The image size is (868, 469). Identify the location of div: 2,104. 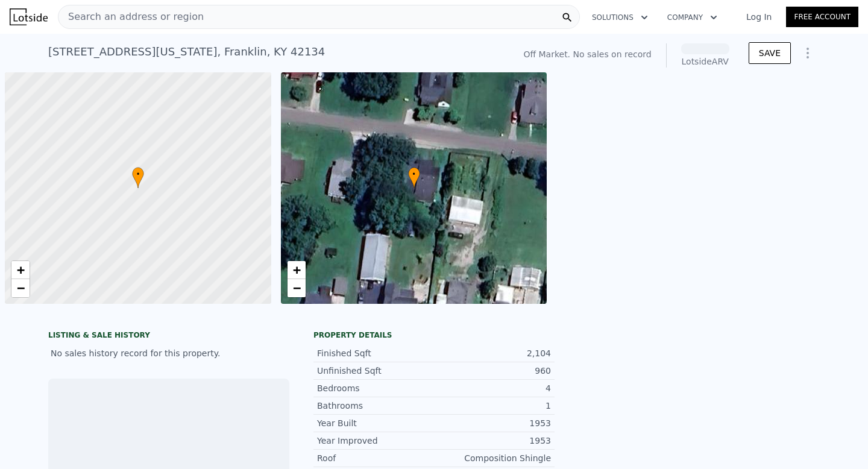
(493, 353).